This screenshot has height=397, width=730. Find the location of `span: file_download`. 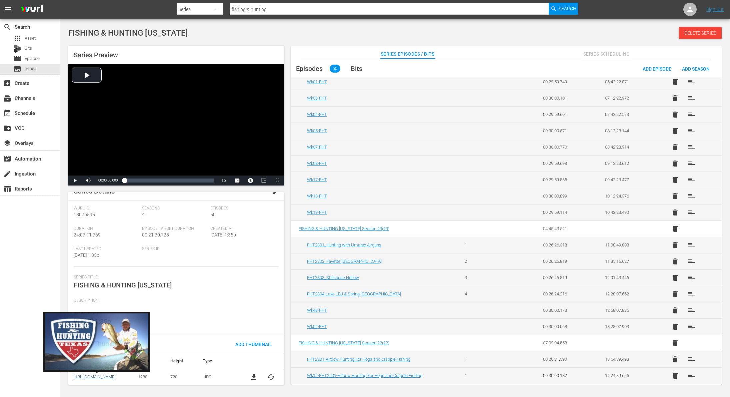

span: file_download is located at coordinates (254, 377).